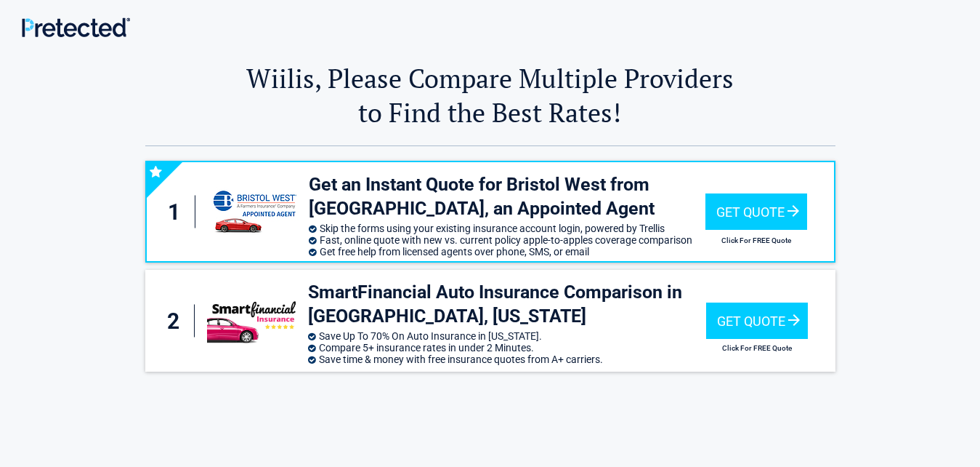 The width and height of the screenshot is (980, 467). Describe the element at coordinates (178, 320) in the screenshot. I see `div: 2` at that location.